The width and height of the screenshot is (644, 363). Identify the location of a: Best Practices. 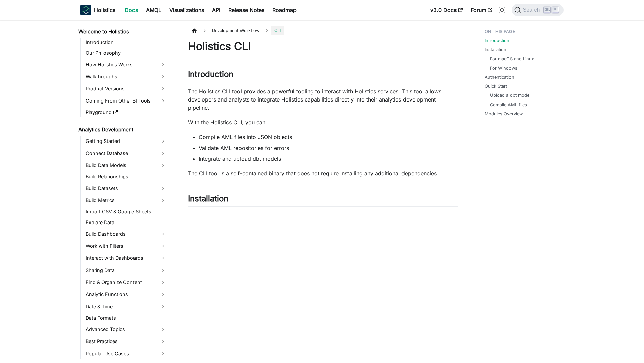
(126, 341).